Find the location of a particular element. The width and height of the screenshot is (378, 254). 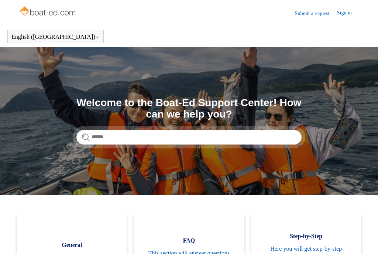

span: General is located at coordinates (72, 245).